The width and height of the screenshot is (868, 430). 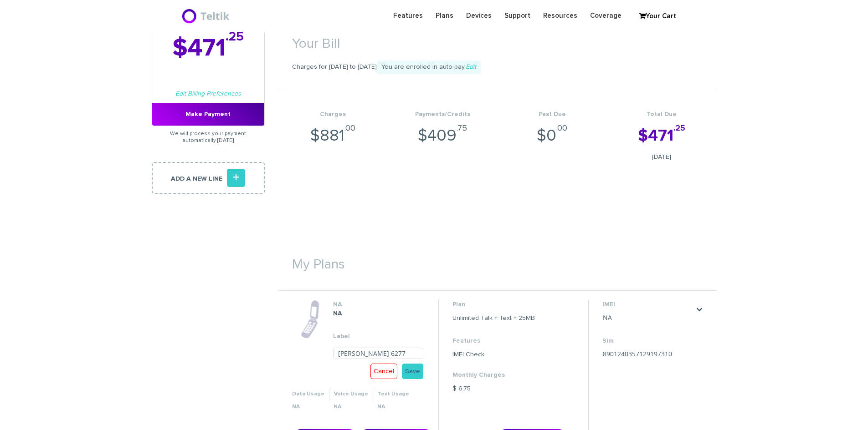 What do you see at coordinates (208, 178) in the screenshot?
I see `a: Add a new line+` at bounding box center [208, 178].